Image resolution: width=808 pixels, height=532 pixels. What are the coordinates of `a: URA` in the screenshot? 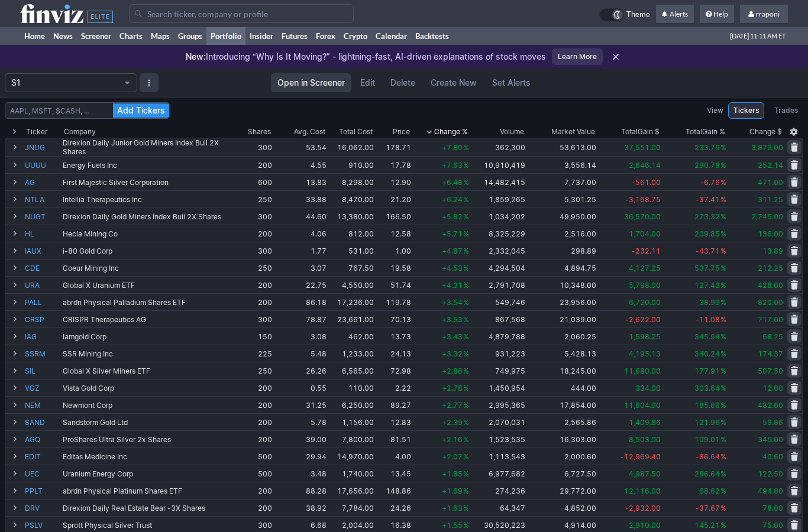 It's located at (43, 285).